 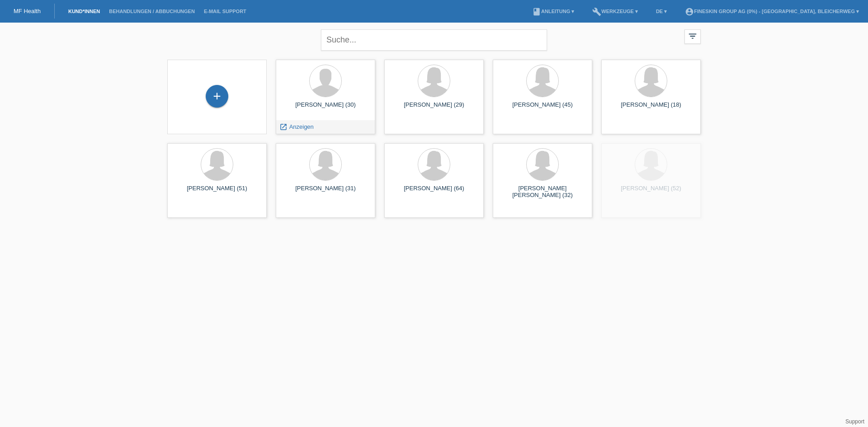 I want to click on a: bookAnleitung ▾, so click(x=553, y=11).